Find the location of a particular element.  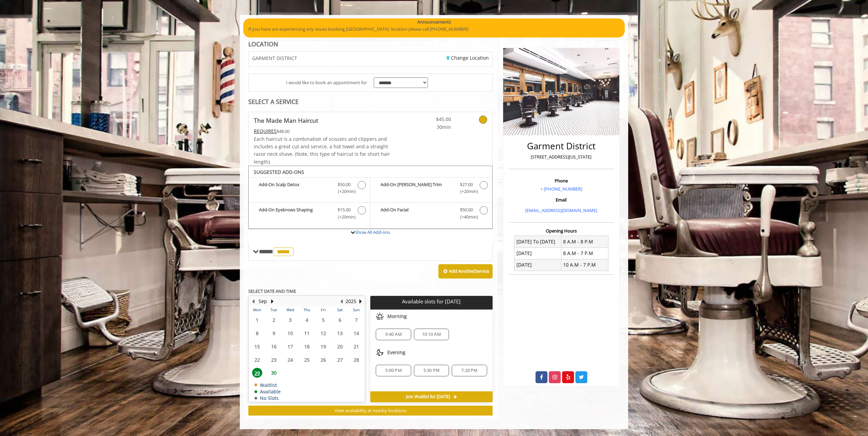

b: Add-On Facial is located at coordinates (416, 213).